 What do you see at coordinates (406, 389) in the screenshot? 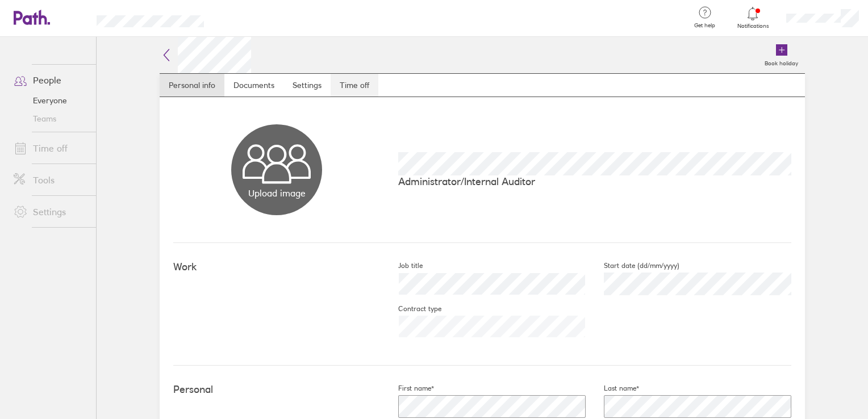
I see `label: First name*` at bounding box center [406, 389].